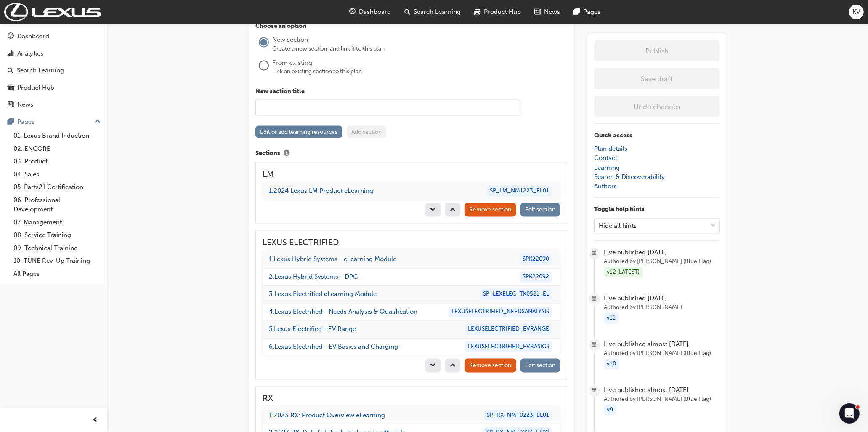 This screenshot has width=868, height=432. I want to click on div: Pages, so click(26, 122).